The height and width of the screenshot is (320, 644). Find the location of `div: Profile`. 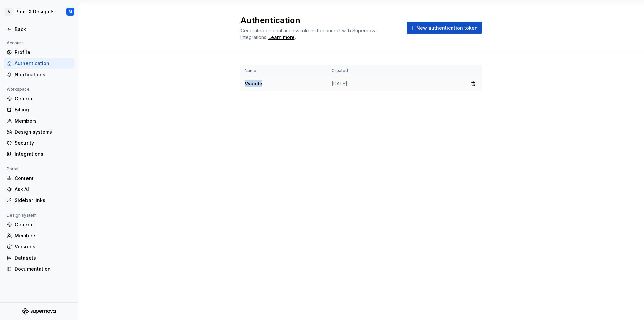

div: Profile is located at coordinates (43, 52).